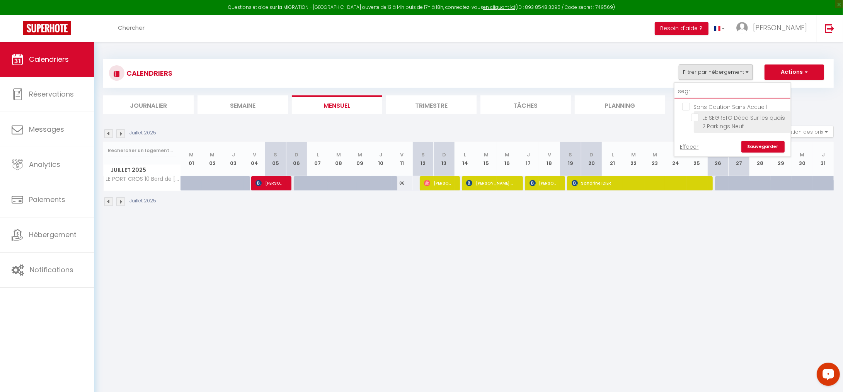 The height and width of the screenshot is (392, 843). What do you see at coordinates (131, 27) in the screenshot?
I see `span: Chercher` at bounding box center [131, 27].